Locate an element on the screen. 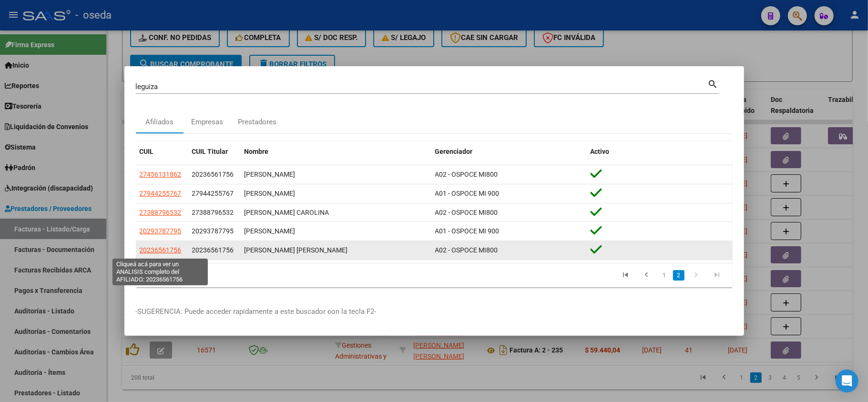 This screenshot has height=402, width=868. span: Gerenciador is located at coordinates (454, 152).